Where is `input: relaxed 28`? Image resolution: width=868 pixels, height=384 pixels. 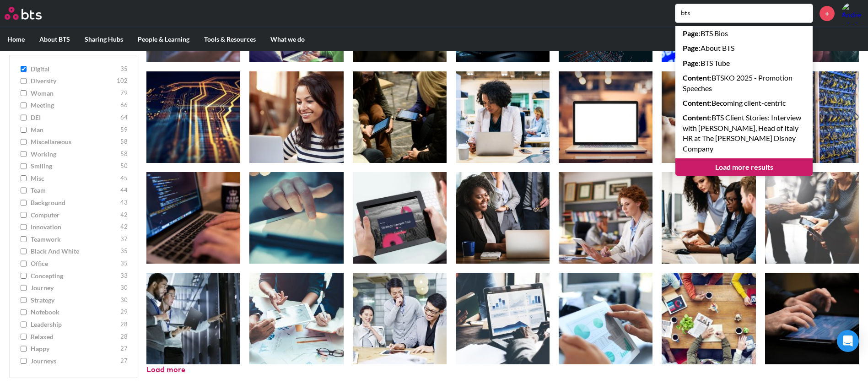 input: relaxed 28 is located at coordinates (23, 337).